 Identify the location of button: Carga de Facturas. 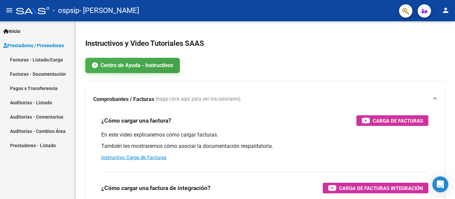
(392, 121).